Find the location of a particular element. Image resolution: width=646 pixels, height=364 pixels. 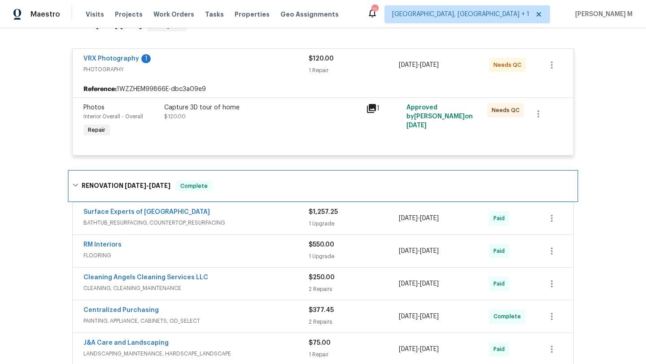

span: Photos is located at coordinates (94, 108).